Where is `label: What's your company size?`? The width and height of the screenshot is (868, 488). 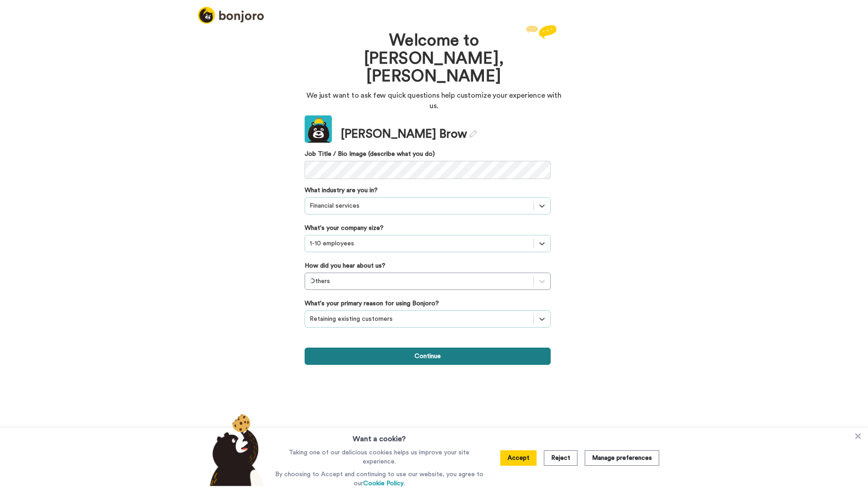 label: What's your company size? is located at coordinates (344, 228).